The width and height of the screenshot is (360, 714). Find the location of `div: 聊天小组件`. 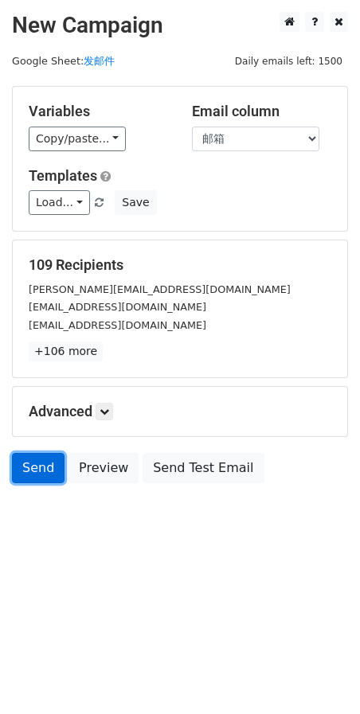

div: 聊天小组件 is located at coordinates (320, 676).